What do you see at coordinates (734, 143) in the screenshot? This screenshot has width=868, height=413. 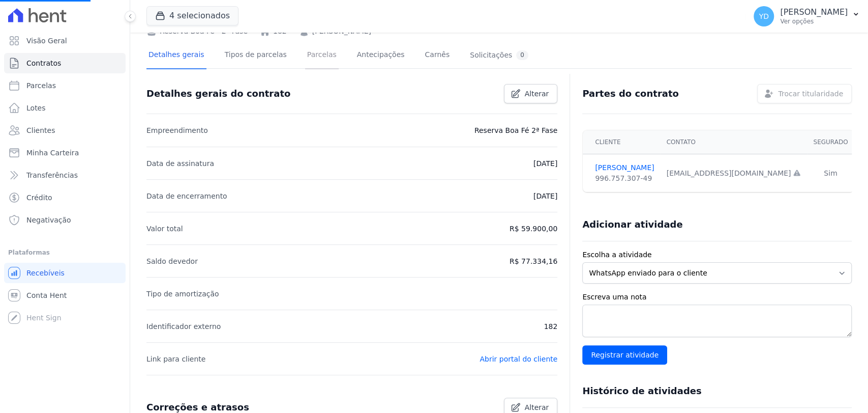 I see `th: Contato` at bounding box center [734, 143].